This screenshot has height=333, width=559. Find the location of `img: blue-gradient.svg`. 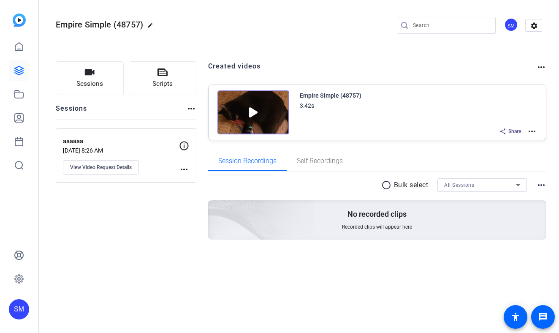

img: blue-gradient.svg is located at coordinates (19, 20).